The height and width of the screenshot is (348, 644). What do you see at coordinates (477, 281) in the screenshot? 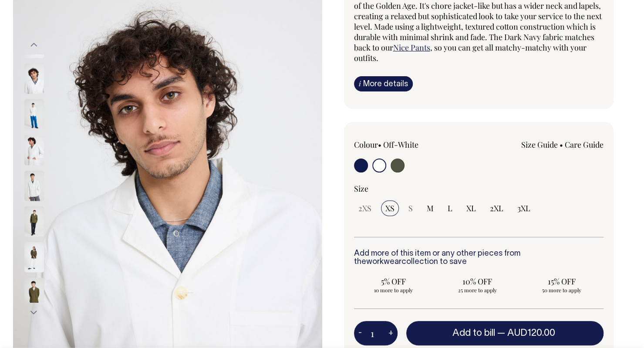
I see `span: 10% OFF` at bounding box center [477, 281].